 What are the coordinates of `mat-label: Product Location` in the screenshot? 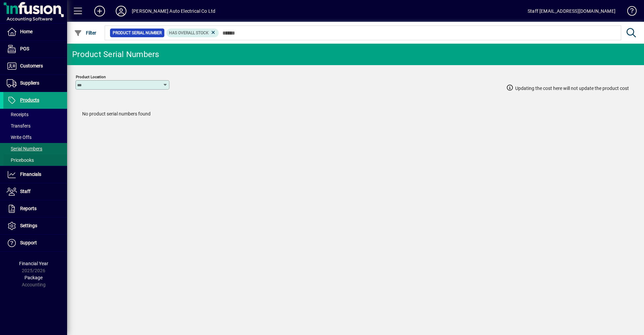 It's located at (91, 77).